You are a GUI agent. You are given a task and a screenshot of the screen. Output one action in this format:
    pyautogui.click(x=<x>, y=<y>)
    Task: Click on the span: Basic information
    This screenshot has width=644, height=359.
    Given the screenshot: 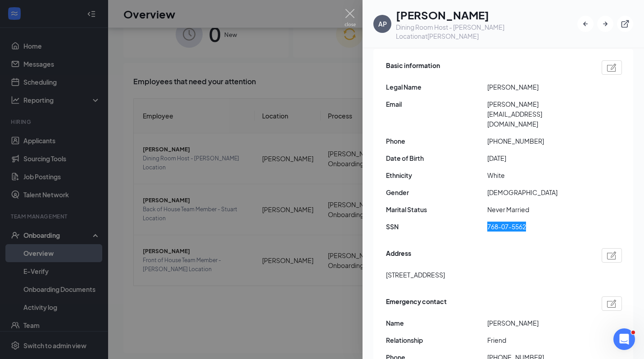 What is the action you would take?
    pyautogui.click(x=413, y=68)
    